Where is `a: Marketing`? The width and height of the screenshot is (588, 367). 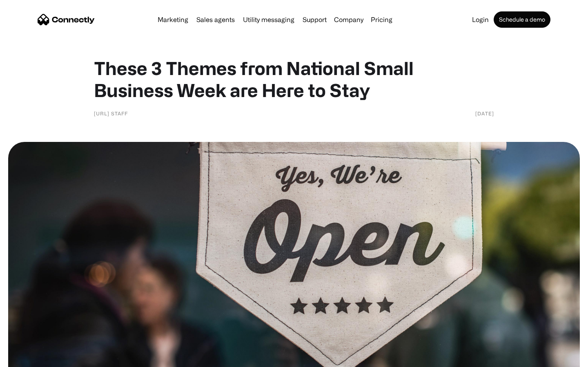 a: Marketing is located at coordinates (173, 19).